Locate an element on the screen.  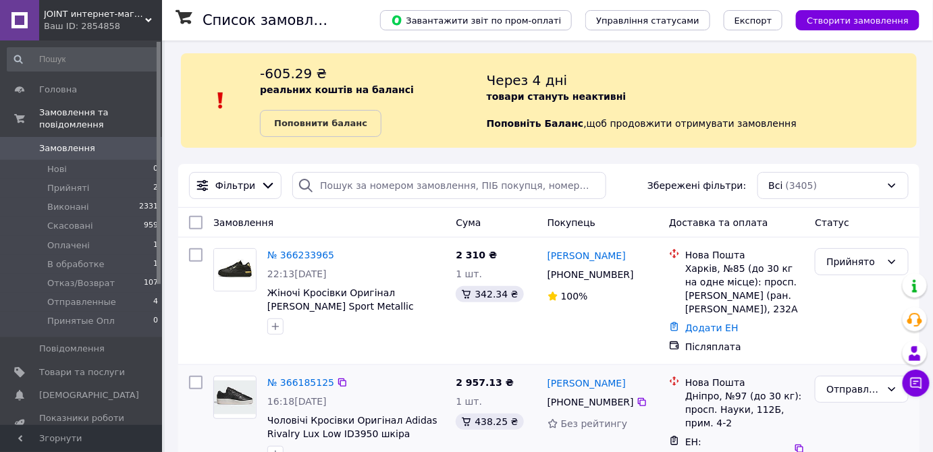
span: 100% is located at coordinates (575, 296).